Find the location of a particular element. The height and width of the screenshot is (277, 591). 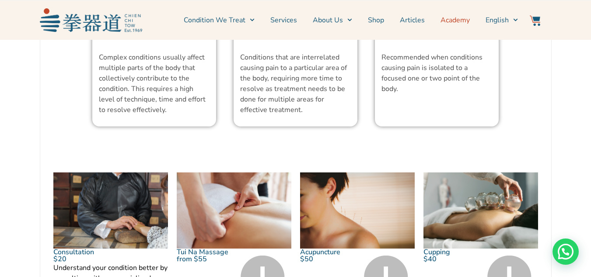

p: $50 is located at coordinates (329, 259).